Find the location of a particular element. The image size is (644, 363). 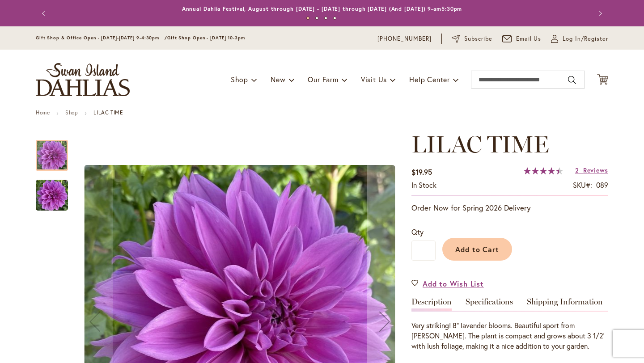

span: New is located at coordinates (277, 79).